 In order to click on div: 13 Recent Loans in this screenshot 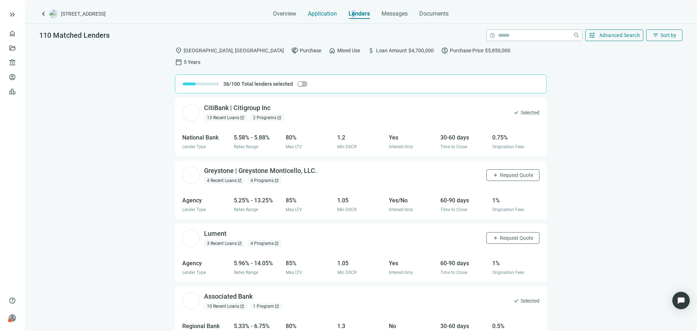, I will do `click(225, 118)`.